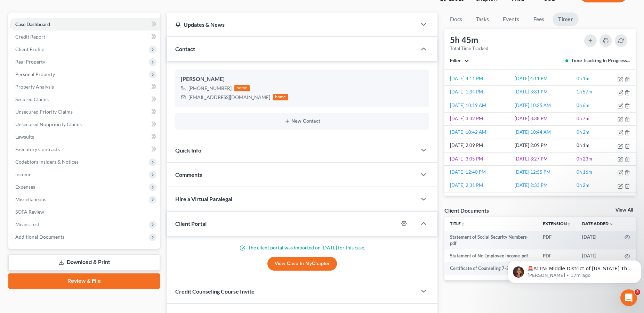 The height and width of the screenshot is (313, 644). I want to click on a: Extensionunfold_more, so click(557, 223).